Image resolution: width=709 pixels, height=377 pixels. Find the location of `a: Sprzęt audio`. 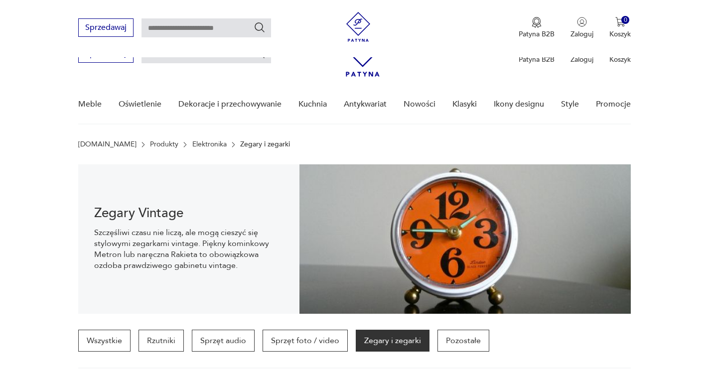

a: Sprzęt audio is located at coordinates (223, 341).